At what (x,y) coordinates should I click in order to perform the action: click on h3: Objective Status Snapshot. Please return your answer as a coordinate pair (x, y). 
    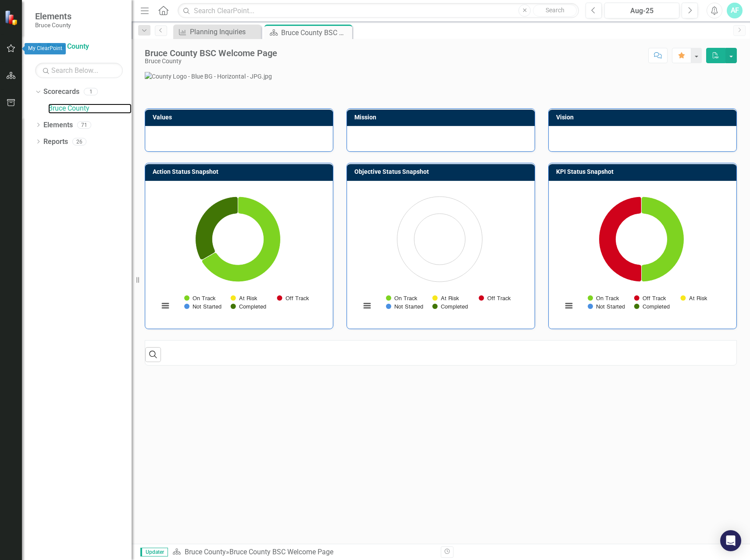
    Looking at the image, I should click on (443, 171).